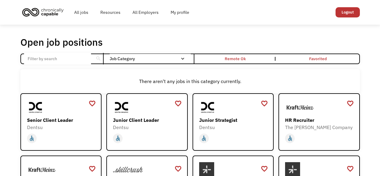 This screenshot has width=380, height=176. Describe the element at coordinates (57, 59) in the screenshot. I see `input: Filter by search` at that location.